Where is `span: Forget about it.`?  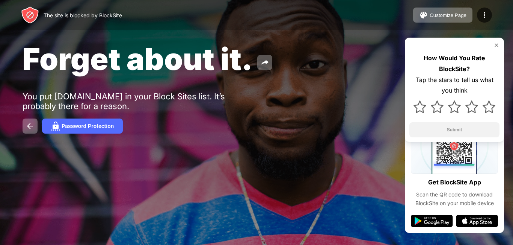
span: Forget about it. is located at coordinates (137, 59).